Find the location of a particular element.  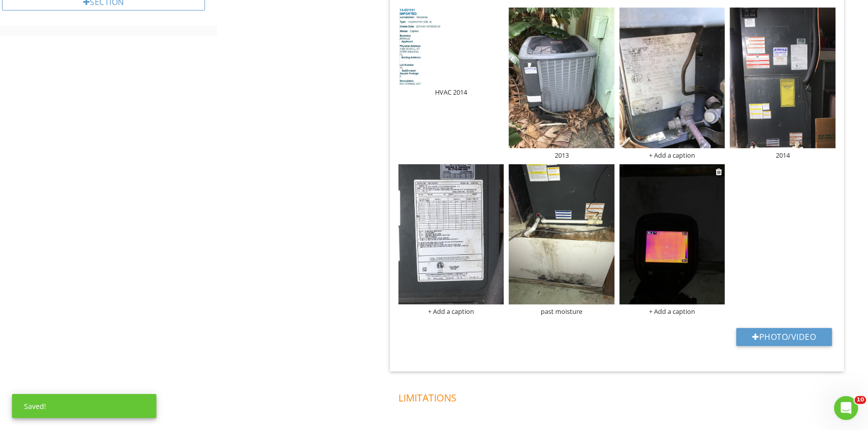

div: HVAC 2014 is located at coordinates (451, 92).